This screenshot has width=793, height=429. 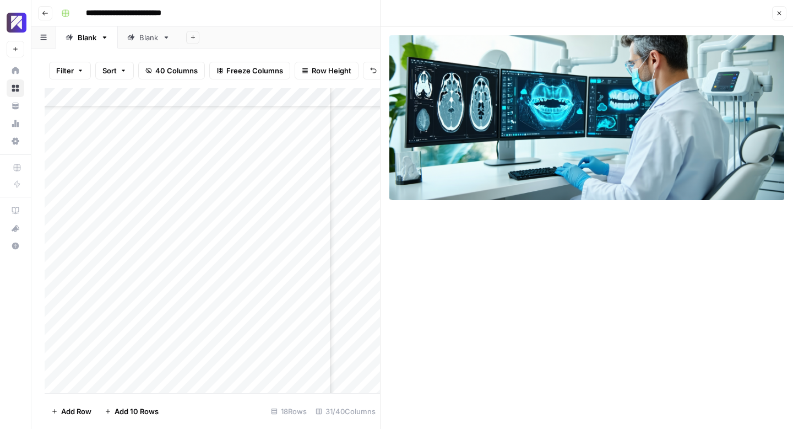 I want to click on button: Freeze Columns, so click(x=250, y=71).